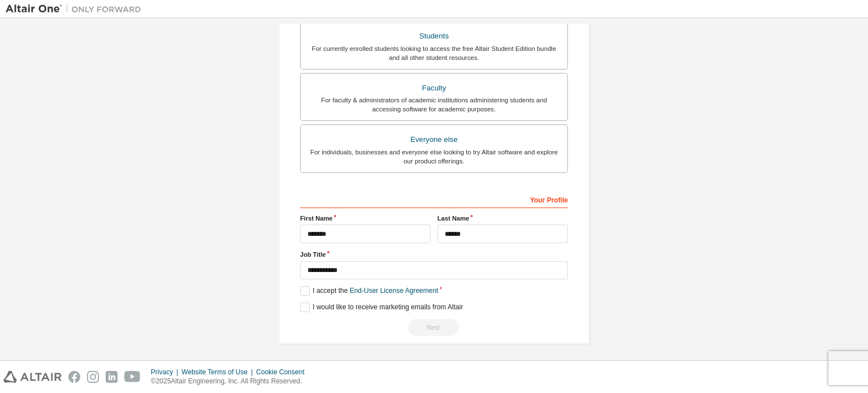 The width and height of the screenshot is (868, 393). What do you see at coordinates (434, 53) in the screenshot?
I see `div: For currently enrolled students looking to access the free Altair Student Edition bundle and all ...` at bounding box center [434, 53].